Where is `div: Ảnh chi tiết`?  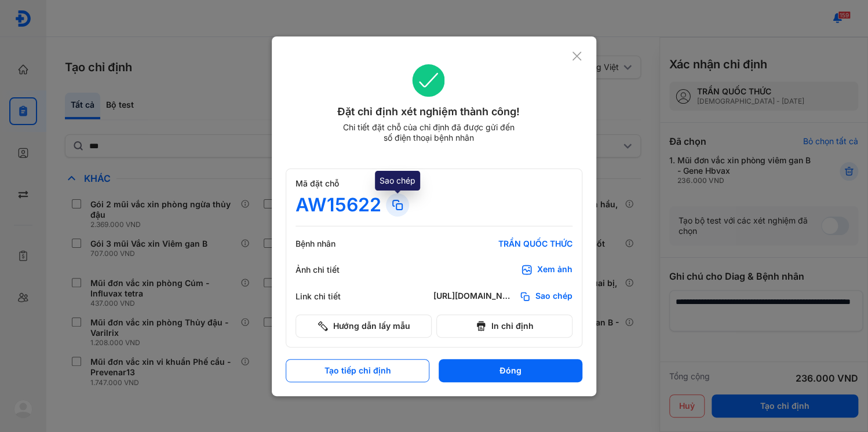 div: Ảnh chi tiết is located at coordinates (330, 270).